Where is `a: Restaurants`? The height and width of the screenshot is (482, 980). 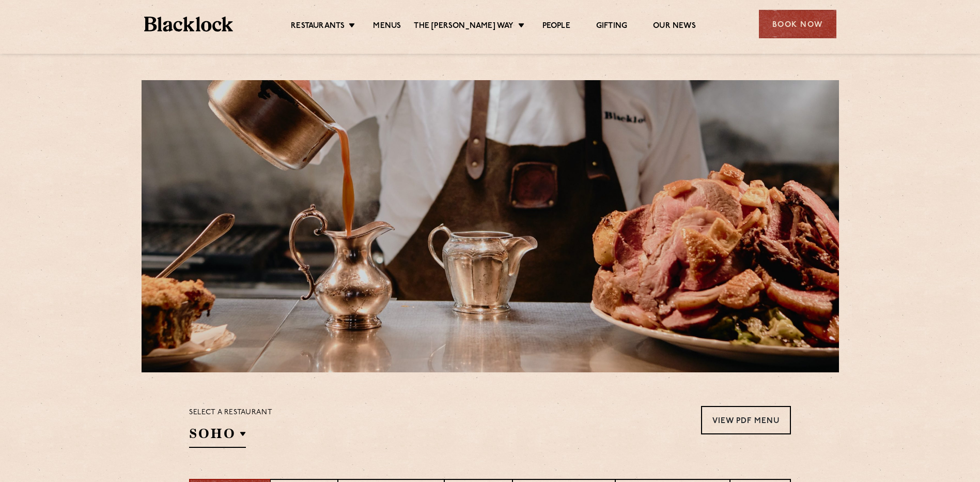
a: Restaurants is located at coordinates (318, 27).